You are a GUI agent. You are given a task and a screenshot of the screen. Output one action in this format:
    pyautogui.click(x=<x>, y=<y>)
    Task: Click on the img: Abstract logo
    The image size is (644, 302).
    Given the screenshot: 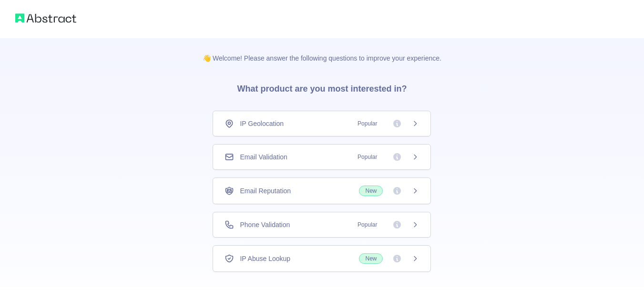 What is the action you would take?
    pyautogui.click(x=46, y=18)
    